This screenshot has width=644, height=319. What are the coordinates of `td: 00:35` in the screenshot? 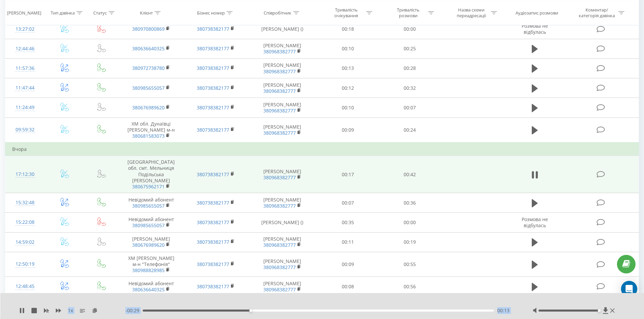 It's located at (348, 222).